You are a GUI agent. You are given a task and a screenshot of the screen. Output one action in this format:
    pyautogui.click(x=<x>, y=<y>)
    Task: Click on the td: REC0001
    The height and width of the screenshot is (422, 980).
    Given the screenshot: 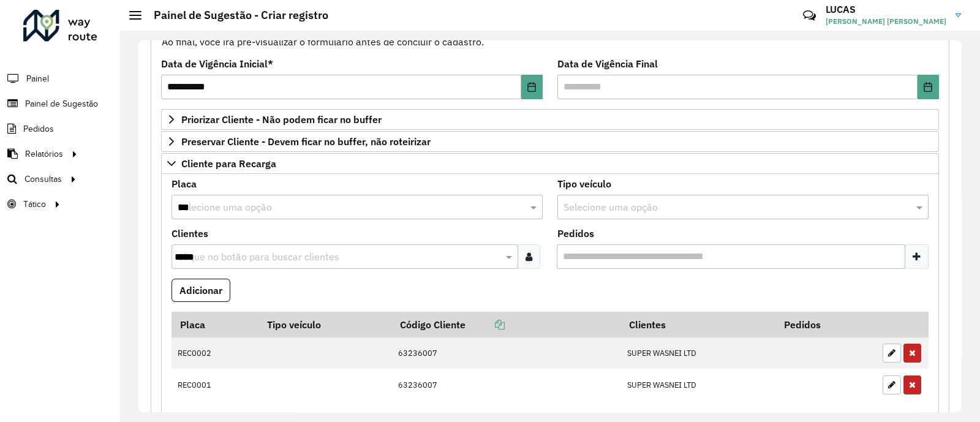 What is the action you would take?
    pyautogui.click(x=215, y=384)
    